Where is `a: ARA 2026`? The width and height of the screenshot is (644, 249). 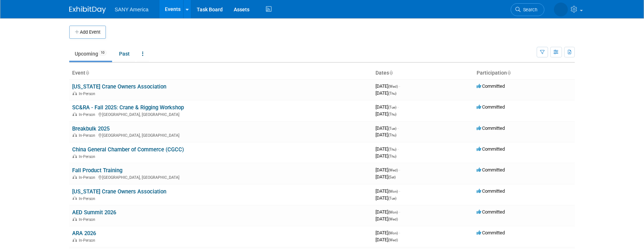
a: ARA 2026 is located at coordinates (84, 234).